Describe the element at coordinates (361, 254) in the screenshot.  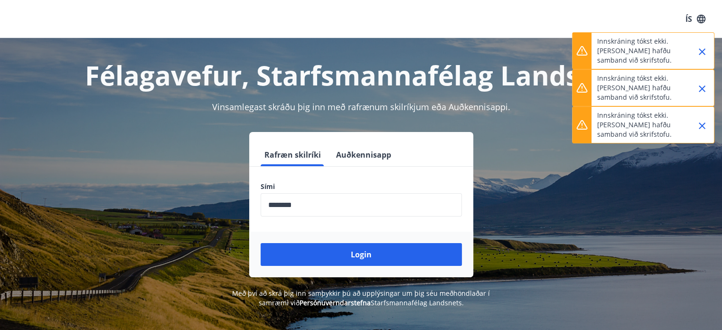
I see `button: Login` at that location.